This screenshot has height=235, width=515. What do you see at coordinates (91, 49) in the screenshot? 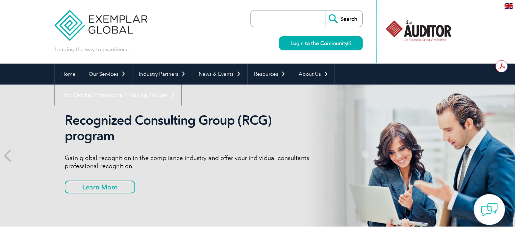
I see `p: Leading the way to excellence` at bounding box center [91, 49].